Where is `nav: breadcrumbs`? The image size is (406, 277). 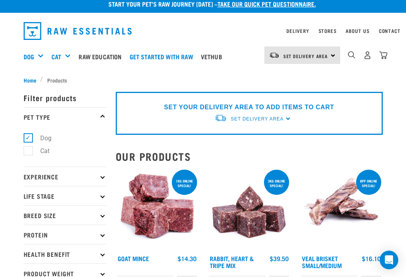
nav: breadcrumbs is located at coordinates (203, 80).